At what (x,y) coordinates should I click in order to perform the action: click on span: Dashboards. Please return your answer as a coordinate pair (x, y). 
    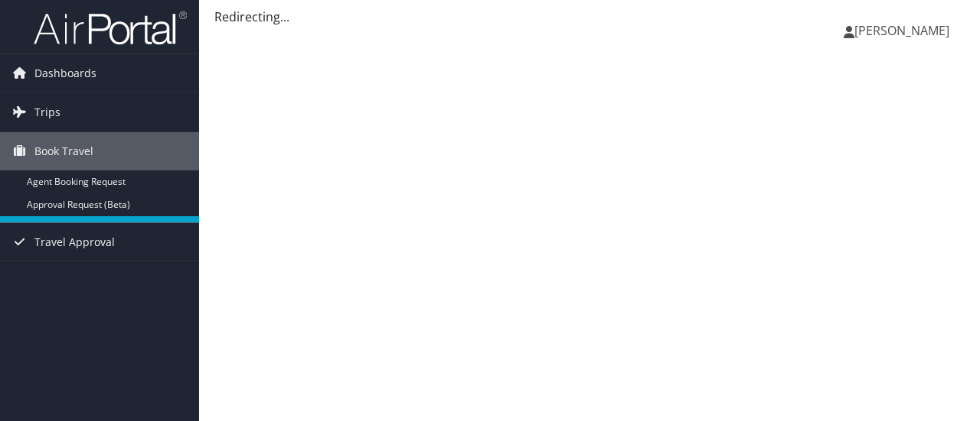
    Looking at the image, I should click on (65, 74).